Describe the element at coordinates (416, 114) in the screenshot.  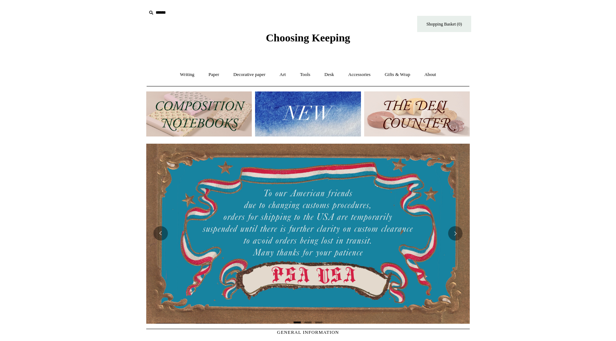
I see `img: The Deli Counter` at that location.